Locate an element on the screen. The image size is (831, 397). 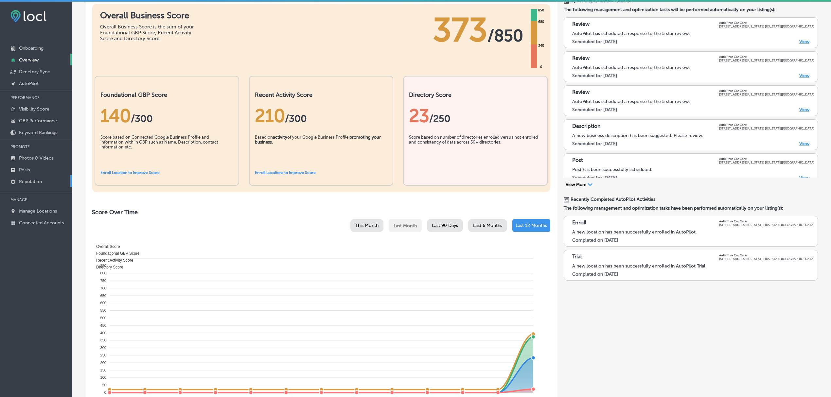
span: /250 is located at coordinates (440, 119).